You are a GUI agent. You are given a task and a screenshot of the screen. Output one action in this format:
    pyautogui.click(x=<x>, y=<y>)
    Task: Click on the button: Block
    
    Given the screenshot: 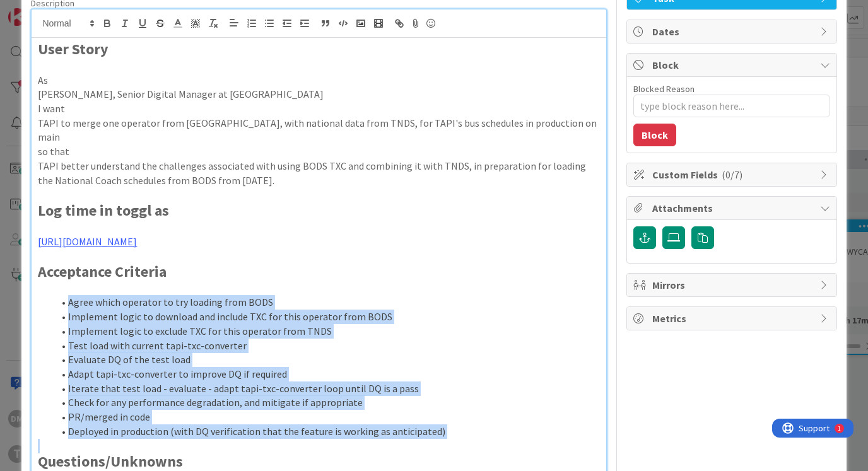 What is the action you would take?
    pyautogui.click(x=655, y=135)
    